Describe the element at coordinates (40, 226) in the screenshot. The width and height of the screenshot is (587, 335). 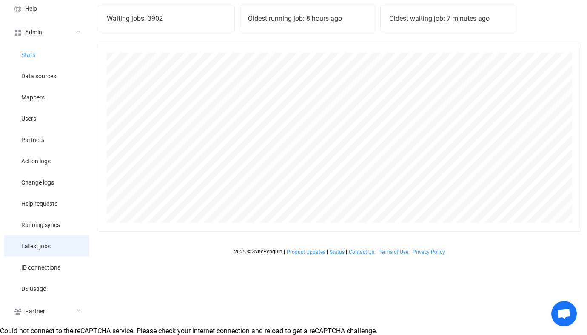
I see `span: Running syncs` at that location.